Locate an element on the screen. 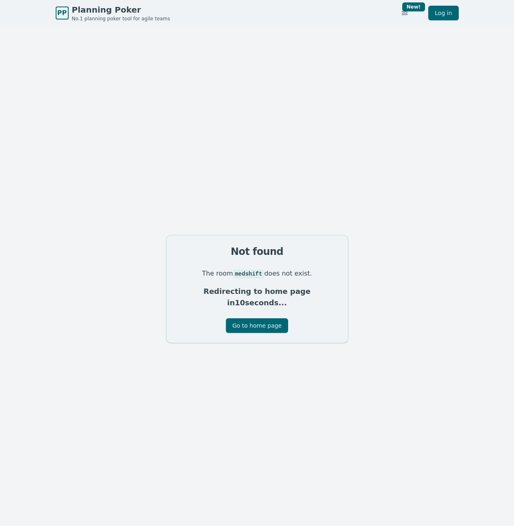  span: Planning Poker is located at coordinates (121, 10).